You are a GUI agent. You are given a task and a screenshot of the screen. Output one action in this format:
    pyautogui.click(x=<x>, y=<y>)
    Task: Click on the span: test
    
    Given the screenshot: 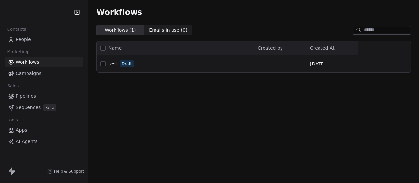 What is the action you would take?
    pyautogui.click(x=113, y=64)
    